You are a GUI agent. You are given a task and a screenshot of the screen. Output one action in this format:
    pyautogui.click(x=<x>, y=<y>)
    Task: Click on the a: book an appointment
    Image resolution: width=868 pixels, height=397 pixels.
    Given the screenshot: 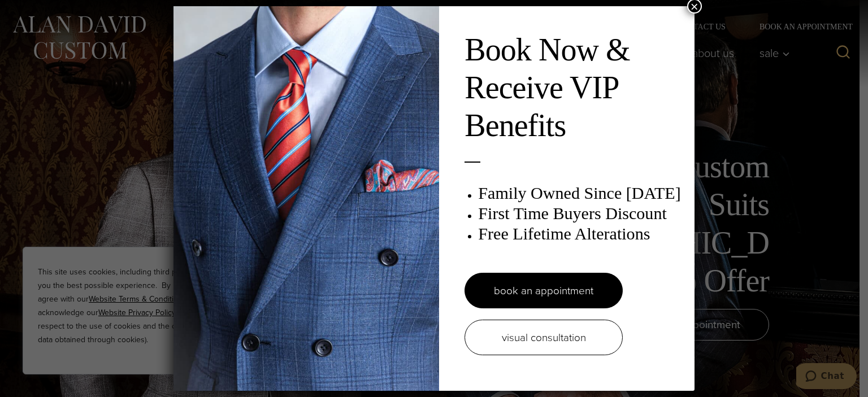 What is the action you would take?
    pyautogui.click(x=544, y=290)
    